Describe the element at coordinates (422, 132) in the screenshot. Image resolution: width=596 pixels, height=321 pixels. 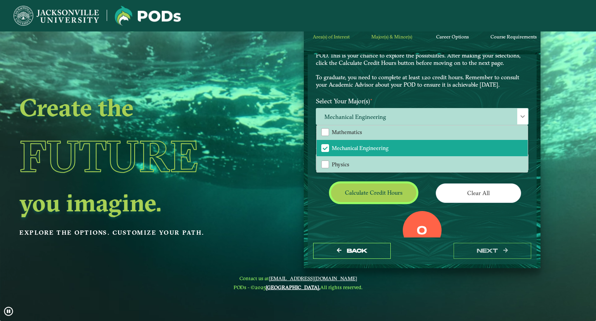
I see `li: Mathematics` at that location.